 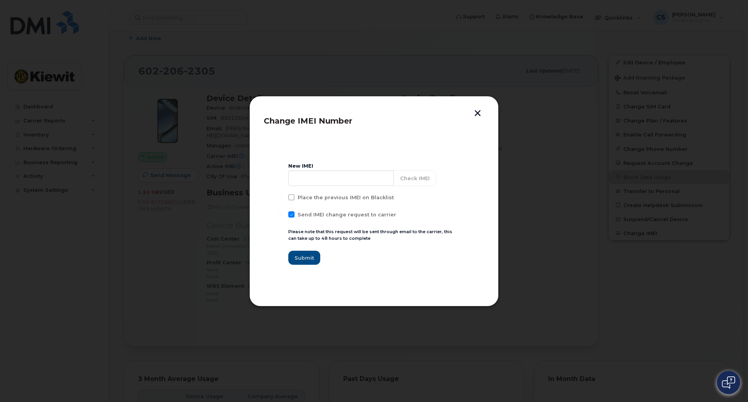 I want to click on div: New IMEI, so click(x=374, y=166).